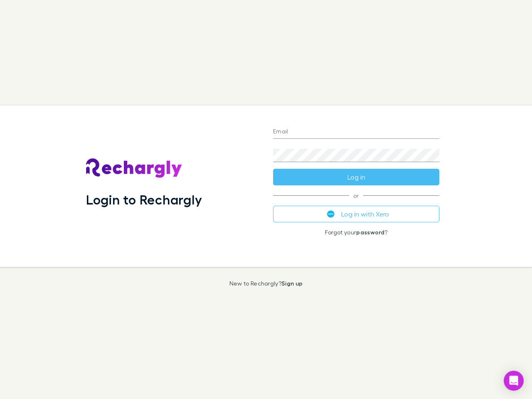 The height and width of the screenshot is (399, 532). Describe the element at coordinates (356, 177) in the screenshot. I see `button: Log in` at that location.